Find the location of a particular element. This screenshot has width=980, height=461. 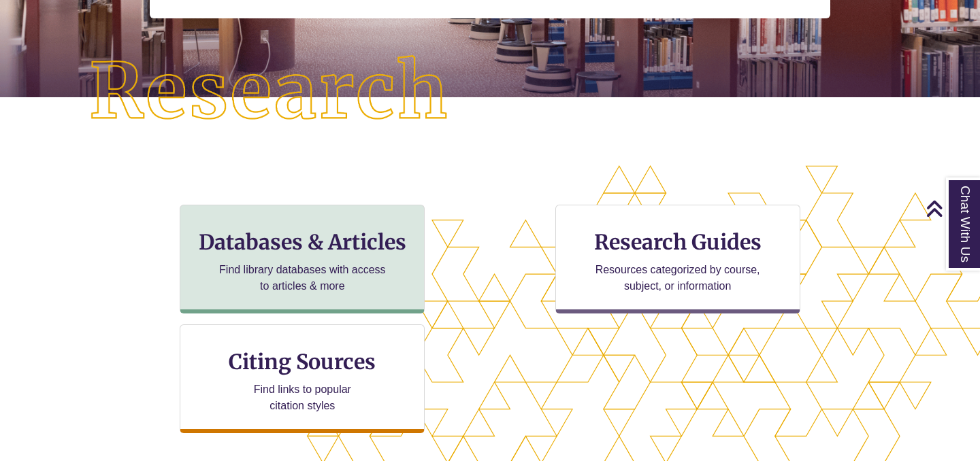

a: Research Guides Resources categorized by course, subject, or information is located at coordinates (678, 259).